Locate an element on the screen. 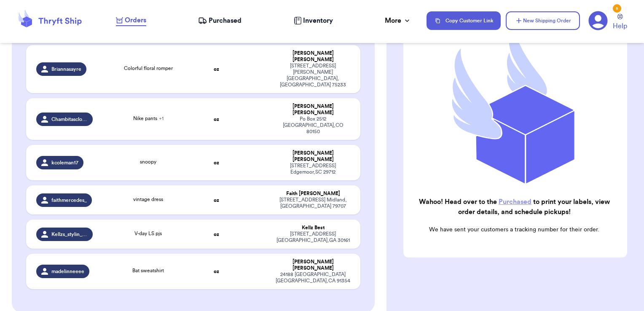  span: Kellzs_stylin_finds is located at coordinates (69, 235).